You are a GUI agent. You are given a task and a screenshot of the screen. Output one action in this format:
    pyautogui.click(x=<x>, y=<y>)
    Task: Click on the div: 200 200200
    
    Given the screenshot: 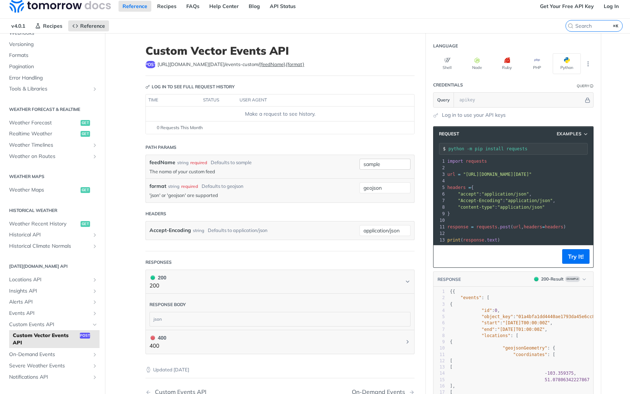 What is the action you would take?
    pyautogui.click(x=280, y=312)
    